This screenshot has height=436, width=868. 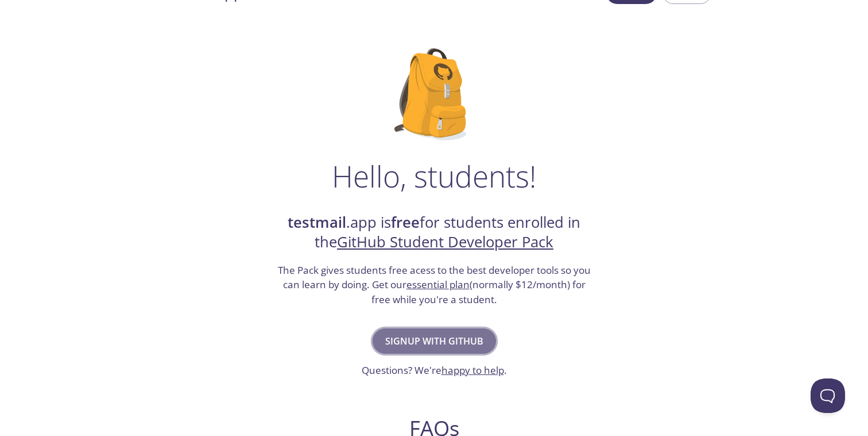 I want to click on button: Signup with GitHub, so click(x=434, y=341).